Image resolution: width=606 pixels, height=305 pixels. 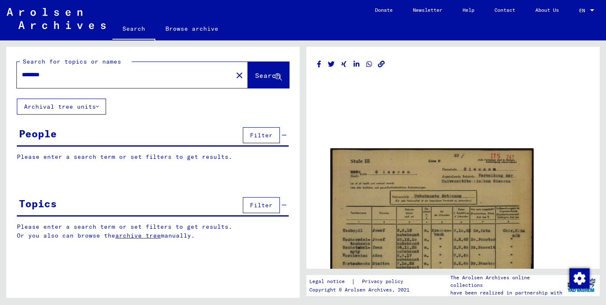 I want to click on button: Share on WhatsApp, so click(x=369, y=64).